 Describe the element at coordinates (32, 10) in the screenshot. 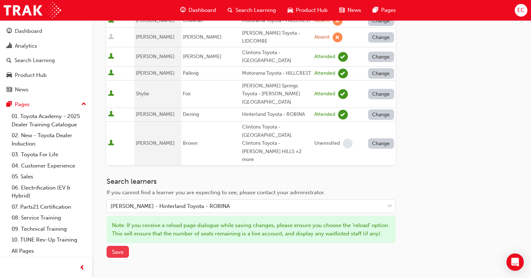

I see `img: Trak` at that location.